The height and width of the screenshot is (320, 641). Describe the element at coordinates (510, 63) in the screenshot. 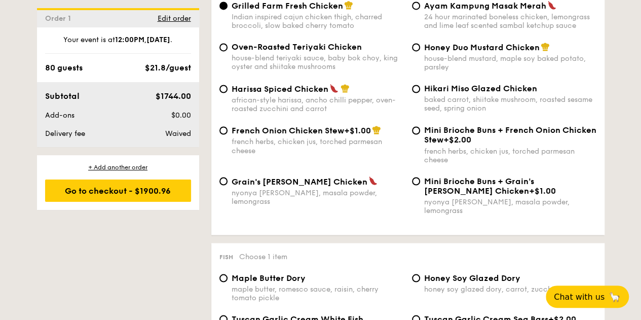

I see `div: house-blend mustard, maple soy baked potato, parsley` at that location.